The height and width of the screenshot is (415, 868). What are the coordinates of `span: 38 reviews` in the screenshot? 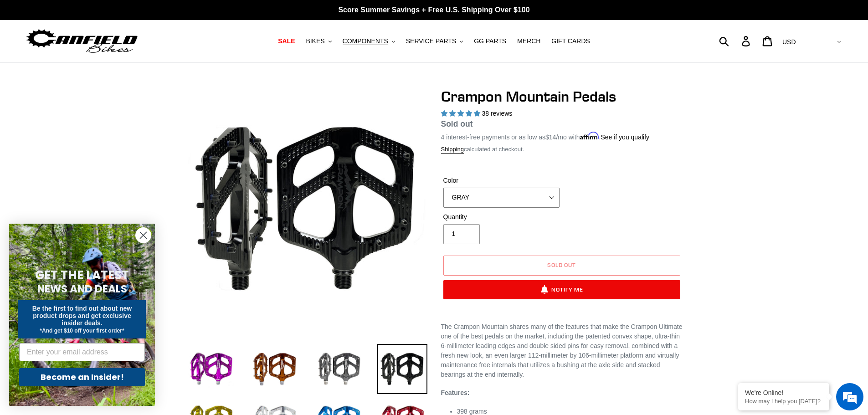 It's located at (496, 114).